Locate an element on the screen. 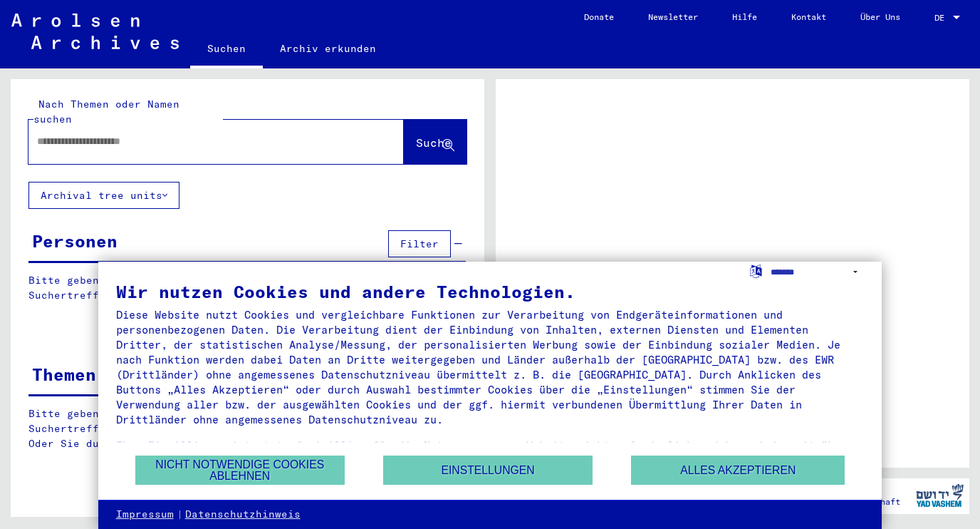  button: Einstellungen is located at coordinates (488, 470).